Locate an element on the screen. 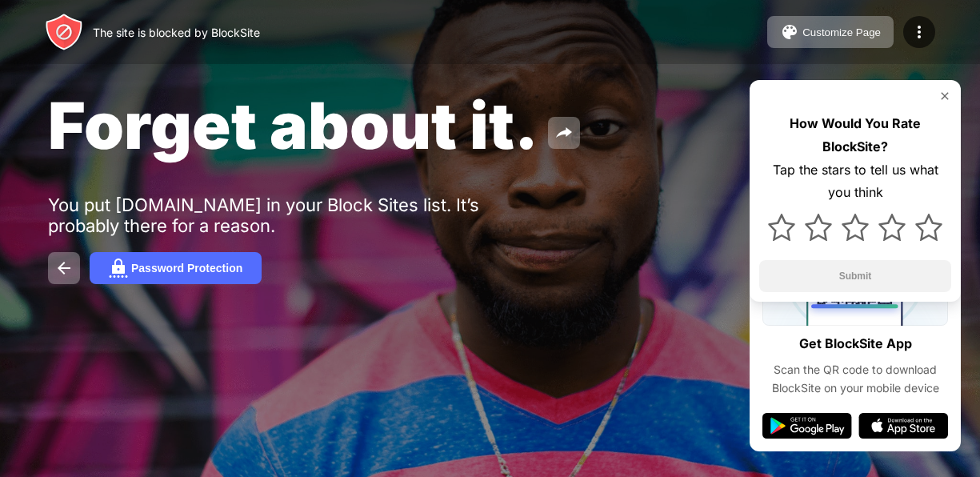 This screenshot has width=980, height=477. img: rate-us-close.svg is located at coordinates (944, 96).